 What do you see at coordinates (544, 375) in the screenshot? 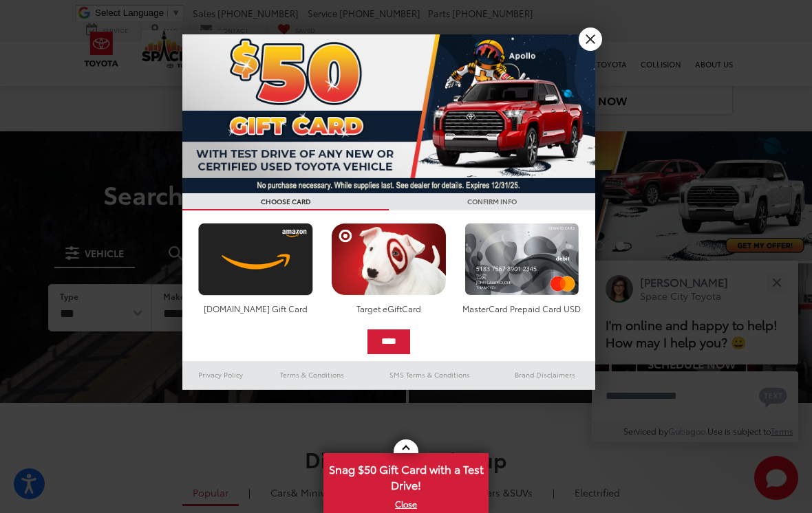
I see `a: Brand Disclaimers` at bounding box center [544, 375].